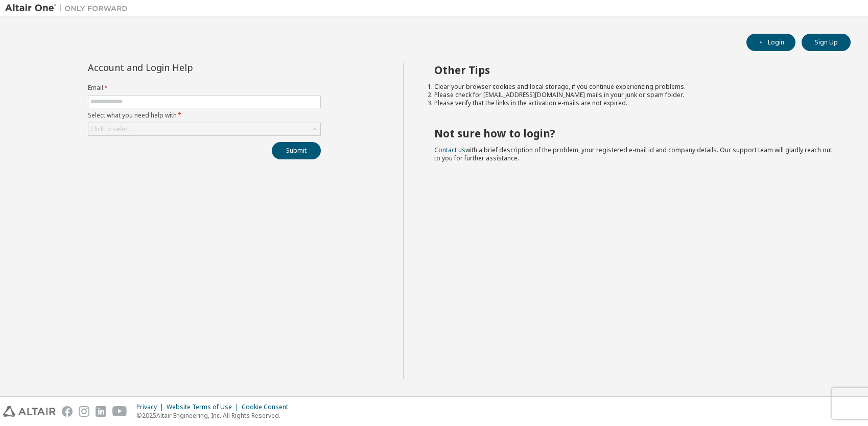 This screenshot has width=868, height=426. What do you see at coordinates (215, 415) in the screenshot?
I see `p: © 2025 Altair Engineering, Inc. All Rights Reserved.` at bounding box center [215, 415].